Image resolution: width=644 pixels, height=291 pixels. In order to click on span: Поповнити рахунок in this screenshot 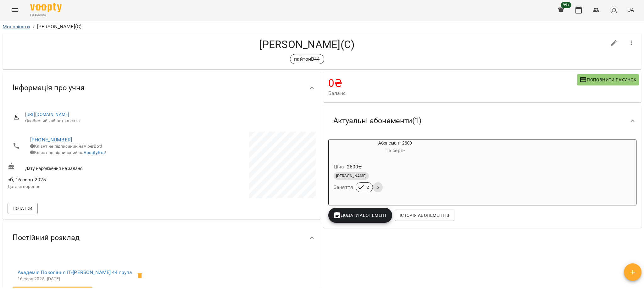, I will do `click(608, 80)`.